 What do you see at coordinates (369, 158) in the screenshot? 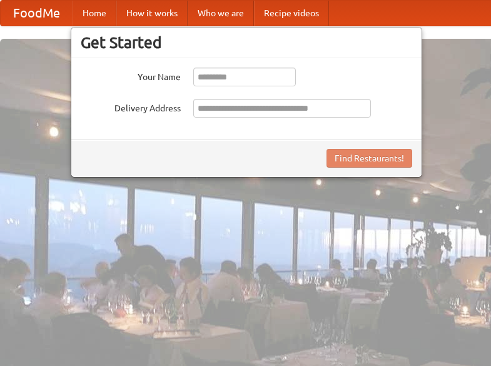
I see `button: Find Restaurants!` at bounding box center [369, 158].